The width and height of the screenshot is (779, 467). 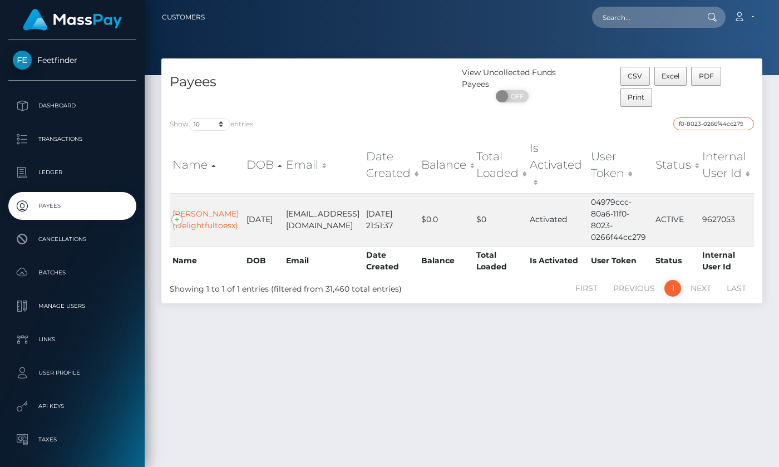 I want to click on a: Links, so click(x=72, y=339).